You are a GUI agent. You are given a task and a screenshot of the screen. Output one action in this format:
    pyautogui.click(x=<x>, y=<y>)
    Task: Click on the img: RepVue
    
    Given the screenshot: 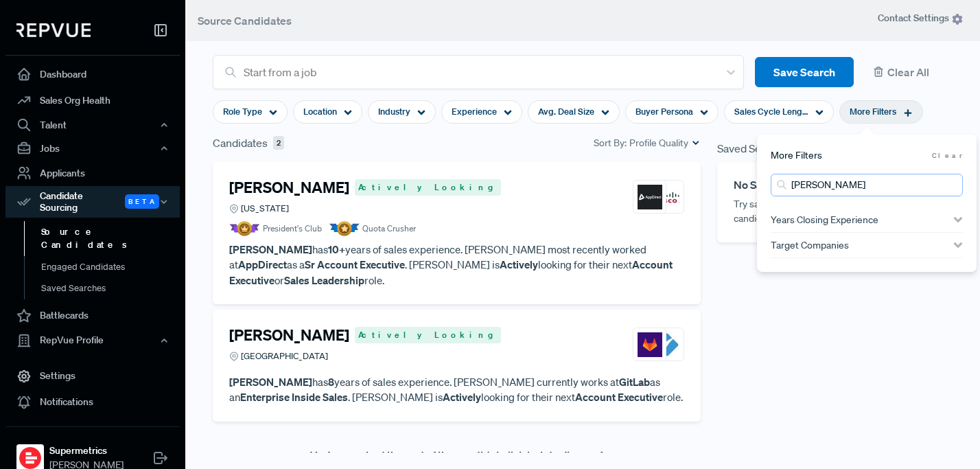 What is the action you would take?
    pyautogui.click(x=54, y=30)
    